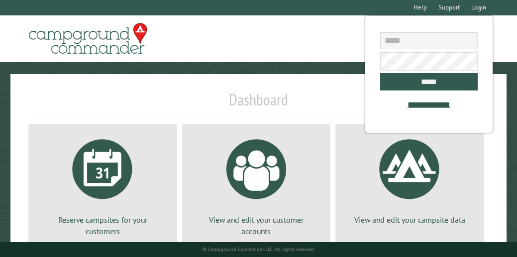 This screenshot has width=517, height=257. Describe the element at coordinates (259, 249) in the screenshot. I see `small: © Campground Commander LLC. All rights reserved.` at that location.